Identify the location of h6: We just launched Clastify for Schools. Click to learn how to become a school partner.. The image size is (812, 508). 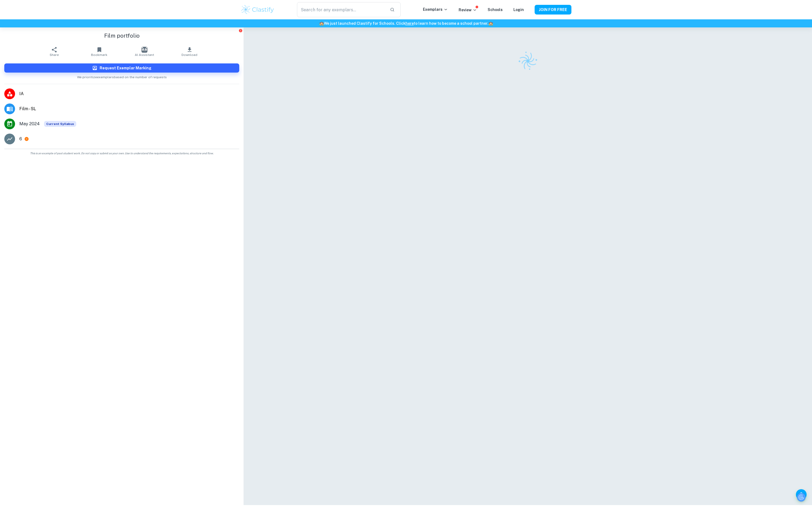
(406, 23).